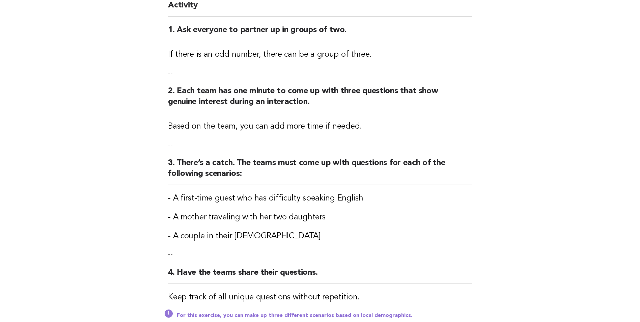  What do you see at coordinates (320, 55) in the screenshot?
I see `h3: If there is an odd number, there can be a group of three.` at bounding box center [320, 55].